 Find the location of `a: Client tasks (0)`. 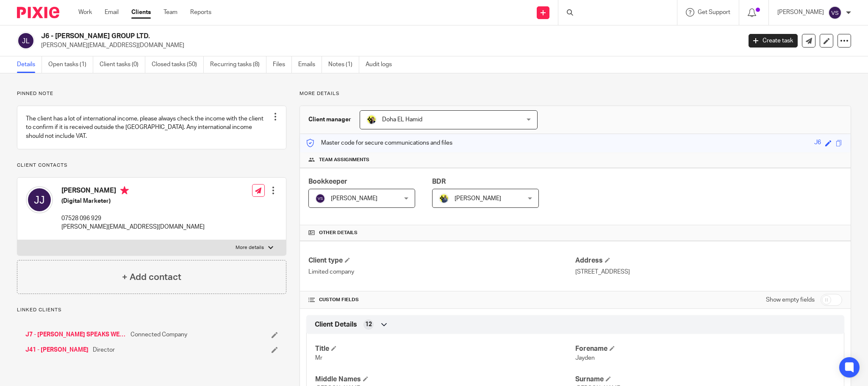

a: Client tasks (0) is located at coordinates (122, 64).